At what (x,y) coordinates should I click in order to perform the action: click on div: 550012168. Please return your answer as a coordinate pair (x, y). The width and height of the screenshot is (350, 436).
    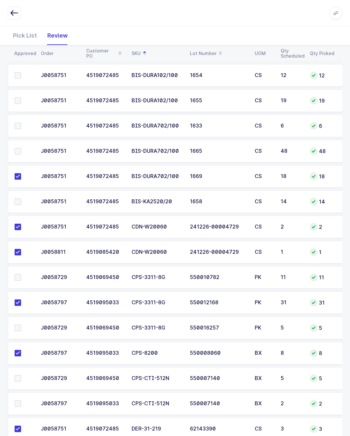
    Looking at the image, I should click on (218, 303).